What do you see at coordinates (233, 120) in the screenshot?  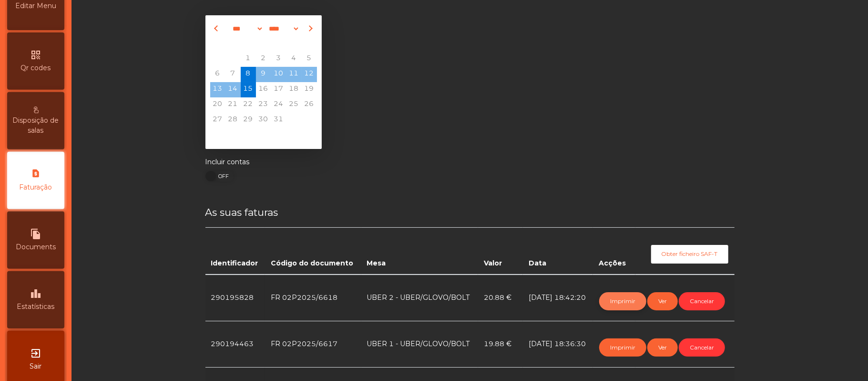 I see `div: Tuesday, October 28, 2025` at bounding box center [233, 120].